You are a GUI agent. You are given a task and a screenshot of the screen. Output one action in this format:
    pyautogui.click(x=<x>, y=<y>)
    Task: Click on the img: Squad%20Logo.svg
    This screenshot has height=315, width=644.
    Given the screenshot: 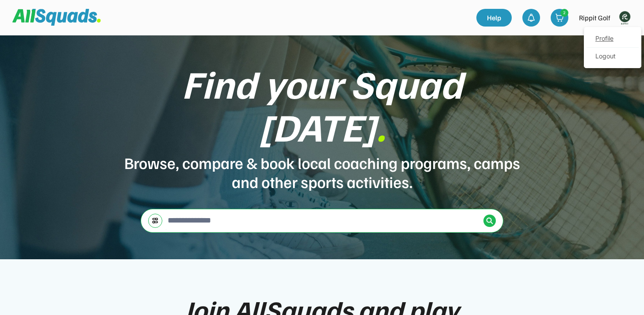 What is the action you would take?
    pyautogui.click(x=57, y=17)
    